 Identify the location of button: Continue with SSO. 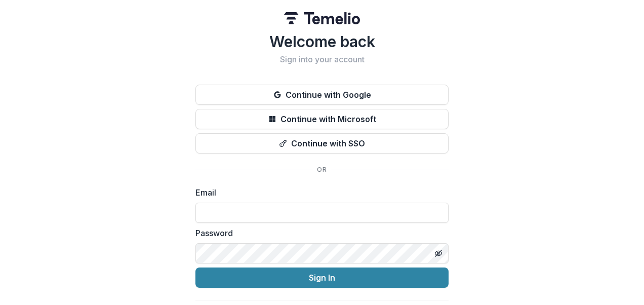
(322, 144).